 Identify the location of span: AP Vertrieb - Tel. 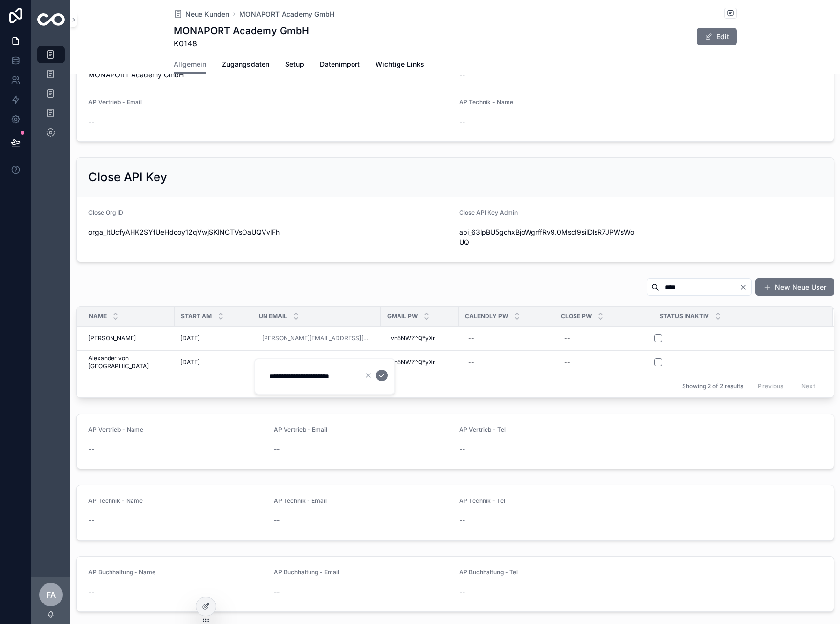
(482, 429).